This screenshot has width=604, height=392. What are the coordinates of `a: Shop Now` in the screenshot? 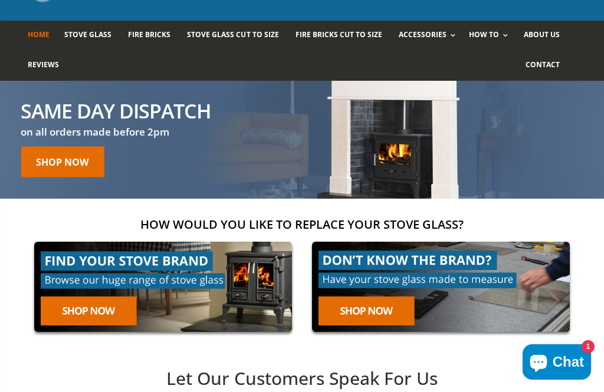 It's located at (62, 162).